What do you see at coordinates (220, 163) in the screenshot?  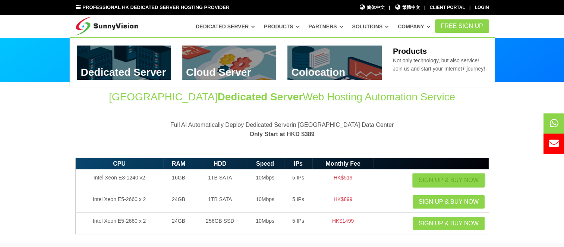 I see `th: HDD` at bounding box center [220, 163].